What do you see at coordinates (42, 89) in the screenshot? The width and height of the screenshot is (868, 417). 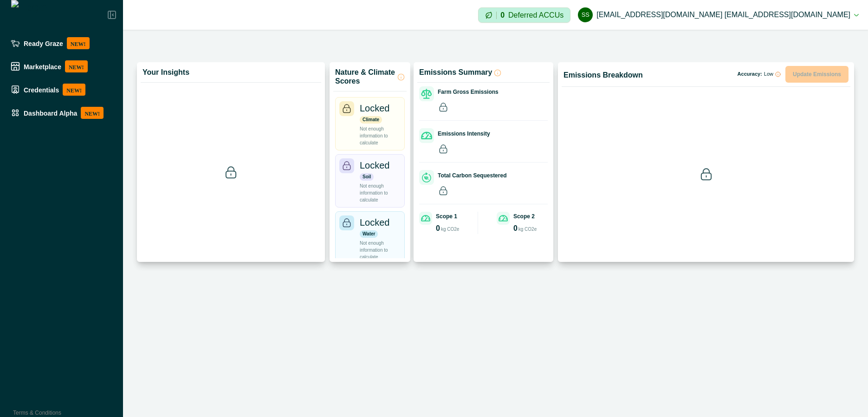 I see `p: Credentials` at bounding box center [42, 89].